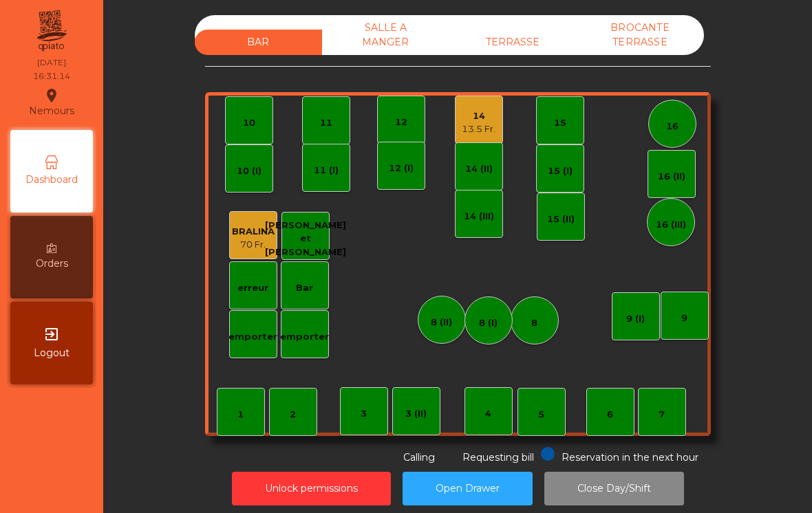 The width and height of the screenshot is (812, 513). I want to click on div: erreur, so click(253, 288).